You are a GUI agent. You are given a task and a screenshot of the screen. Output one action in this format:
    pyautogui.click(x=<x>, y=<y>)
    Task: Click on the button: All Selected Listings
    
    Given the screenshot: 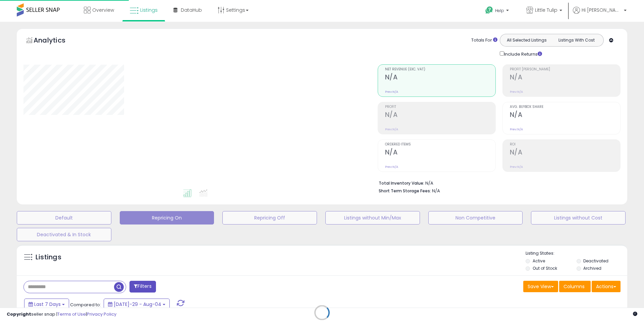 What is the action you would take?
    pyautogui.click(x=527, y=40)
    